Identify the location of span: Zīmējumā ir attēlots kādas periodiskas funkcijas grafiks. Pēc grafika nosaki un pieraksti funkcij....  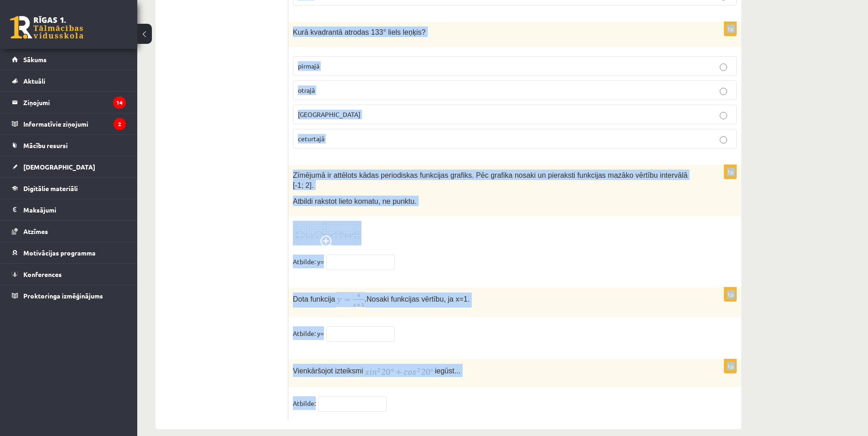
(490, 181).